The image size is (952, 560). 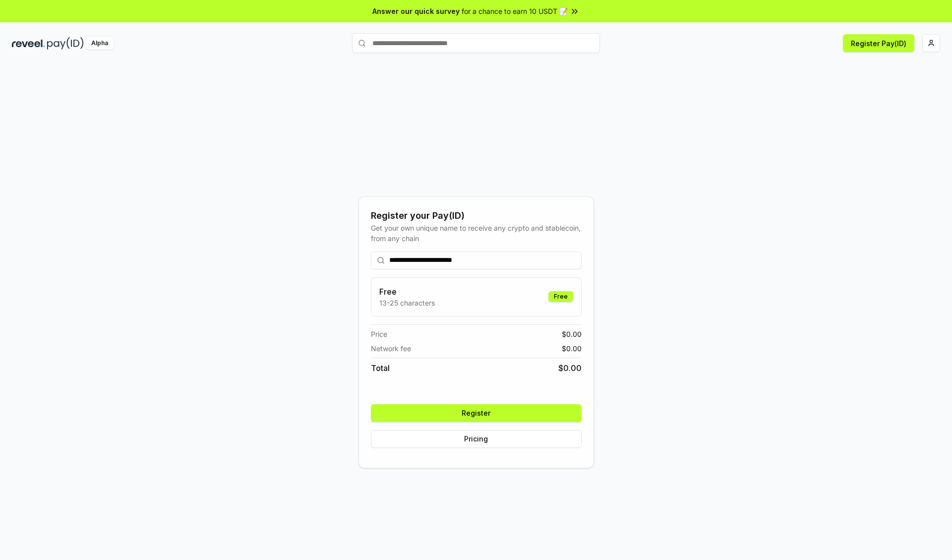 What do you see at coordinates (407, 303) in the screenshot?
I see `p: 13-25 characters` at bounding box center [407, 303].